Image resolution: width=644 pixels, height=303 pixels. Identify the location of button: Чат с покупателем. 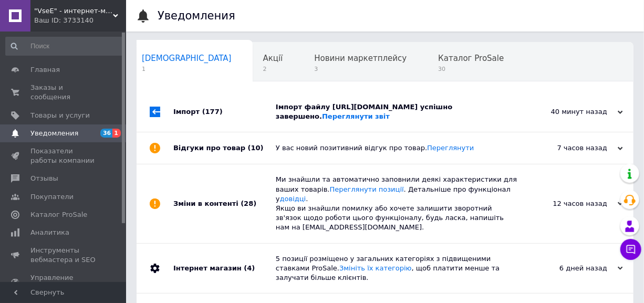
(631, 249).